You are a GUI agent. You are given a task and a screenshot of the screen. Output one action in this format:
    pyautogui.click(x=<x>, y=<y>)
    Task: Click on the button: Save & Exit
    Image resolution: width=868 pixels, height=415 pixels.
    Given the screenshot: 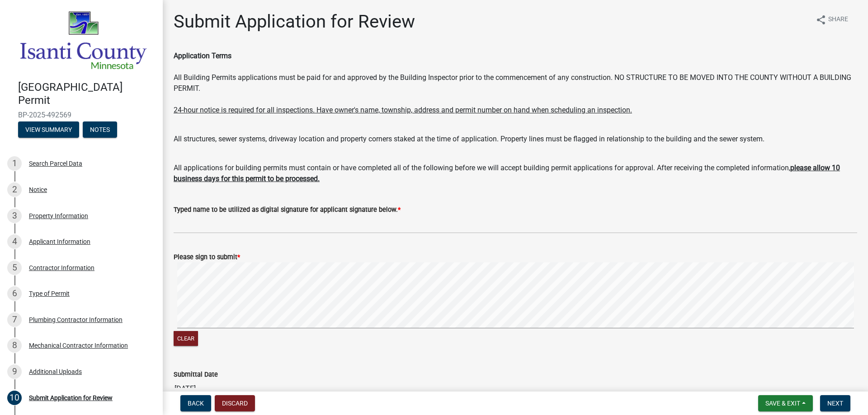 What is the action you would take?
    pyautogui.click(x=785, y=403)
    